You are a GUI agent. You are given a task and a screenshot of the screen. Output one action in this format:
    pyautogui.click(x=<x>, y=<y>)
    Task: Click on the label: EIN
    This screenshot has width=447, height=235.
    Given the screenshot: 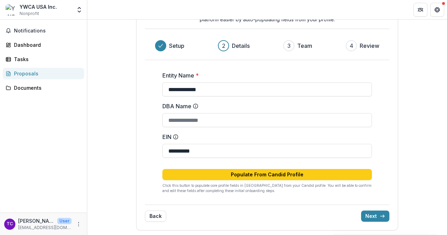 What is the action you would take?
    pyautogui.click(x=265, y=137)
    